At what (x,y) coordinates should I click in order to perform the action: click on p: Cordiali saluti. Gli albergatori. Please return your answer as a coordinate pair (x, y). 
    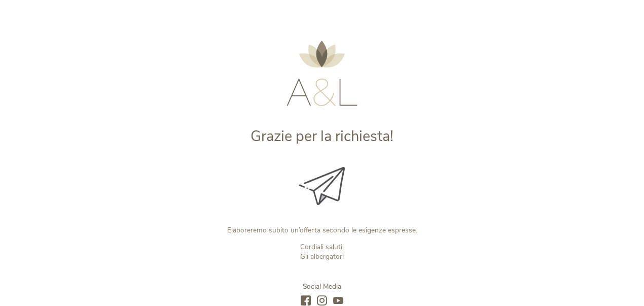
    Looking at the image, I should click on (322, 251).